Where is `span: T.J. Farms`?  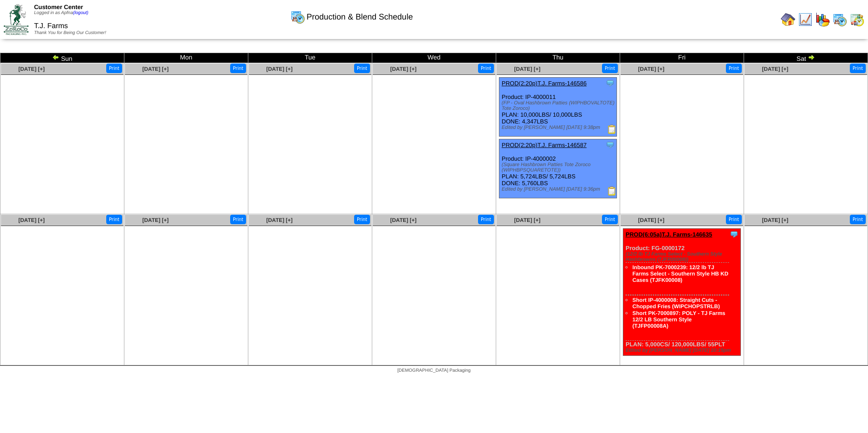
span: T.J. Farms is located at coordinates (51, 25).